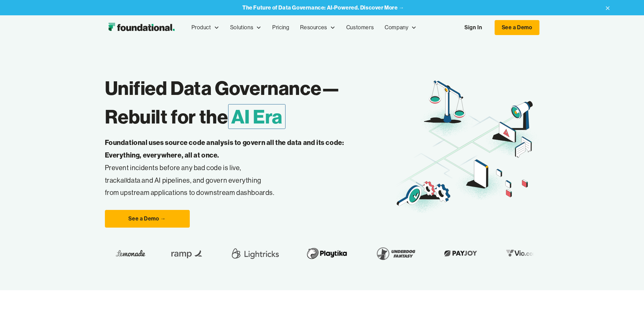  What do you see at coordinates (256, 253) in the screenshot?
I see `img: Lightricks` at bounding box center [256, 253].